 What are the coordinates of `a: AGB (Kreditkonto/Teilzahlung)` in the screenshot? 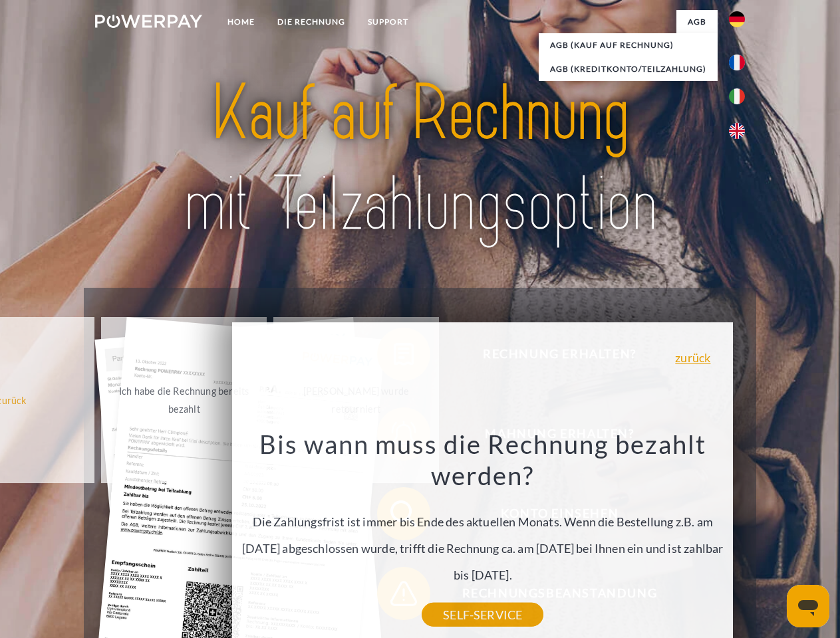 It's located at (627, 69).